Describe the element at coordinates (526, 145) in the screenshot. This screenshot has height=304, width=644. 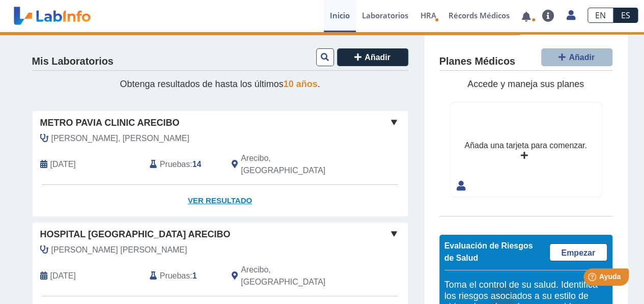
I see `div: Añada una tarjeta para comenzar.` at that location.